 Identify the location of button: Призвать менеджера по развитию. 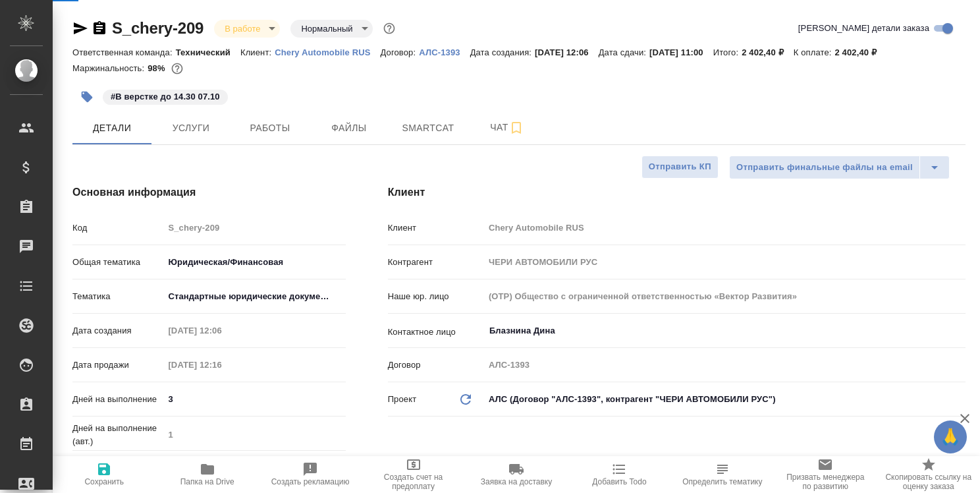
(825, 474).